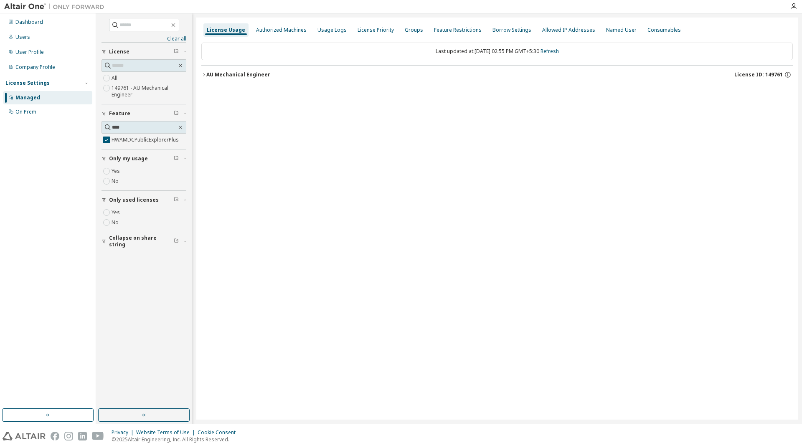 The width and height of the screenshot is (802, 448). I want to click on button: Only used licenses, so click(144, 200).